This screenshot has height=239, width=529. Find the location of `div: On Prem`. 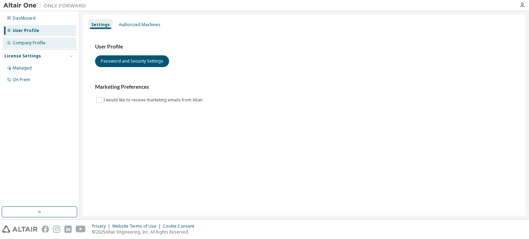

div: On Prem is located at coordinates (21, 80).